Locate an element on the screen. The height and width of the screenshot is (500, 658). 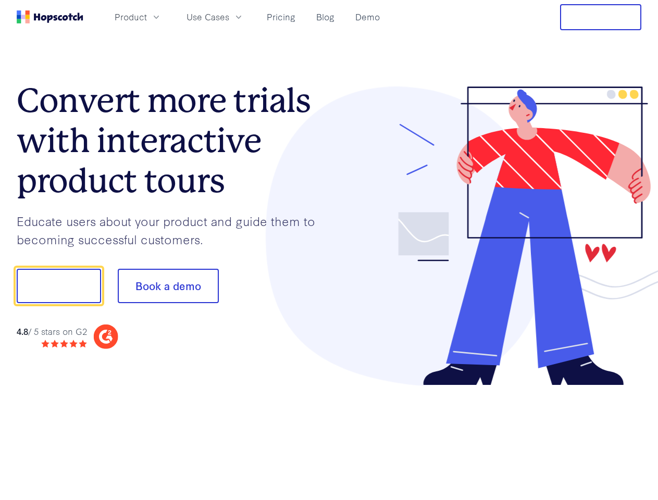
strong: 4.8 is located at coordinates (22, 331).